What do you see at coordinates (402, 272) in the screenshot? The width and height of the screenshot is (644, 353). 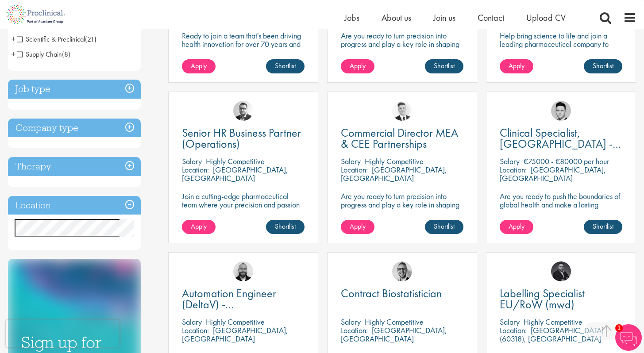 I see `img: George Breen` at bounding box center [402, 272].